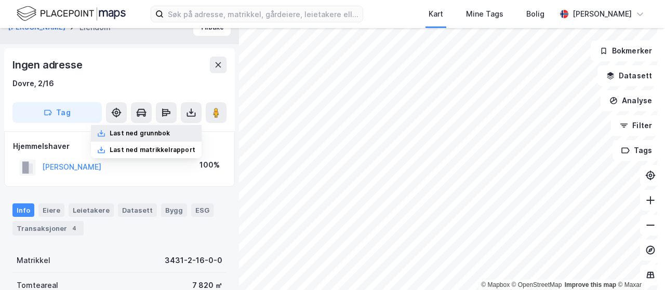 This screenshot has width=665, height=290. I want to click on div: Mine Tags, so click(485, 14).